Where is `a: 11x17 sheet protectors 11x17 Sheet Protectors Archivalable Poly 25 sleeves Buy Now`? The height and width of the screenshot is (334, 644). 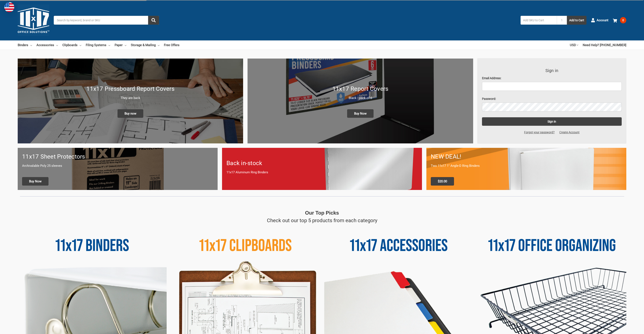 a: 11x17 sheet protectors 11x17 Sheet Protectors Archivalable Poly 25 sleeves Buy Now is located at coordinates (118, 169).